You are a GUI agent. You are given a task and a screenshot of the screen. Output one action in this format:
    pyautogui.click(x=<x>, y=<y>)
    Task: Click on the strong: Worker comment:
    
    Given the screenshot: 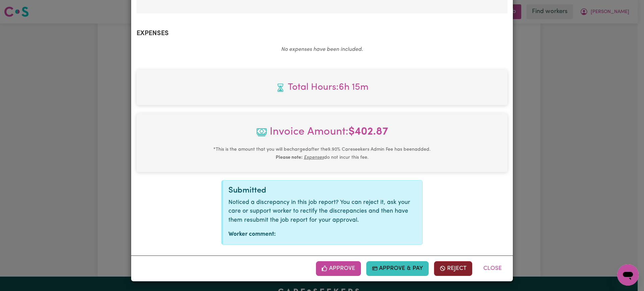 What is the action you would take?
    pyautogui.click(x=252, y=234)
    